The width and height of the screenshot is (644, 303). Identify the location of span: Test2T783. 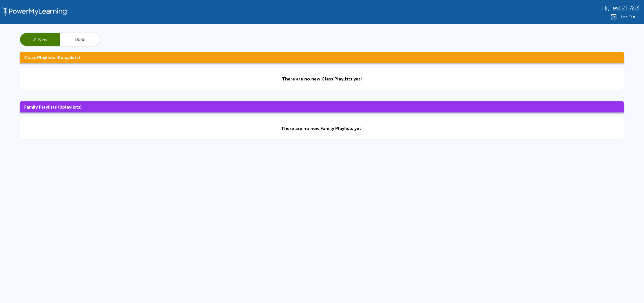
(624, 8).